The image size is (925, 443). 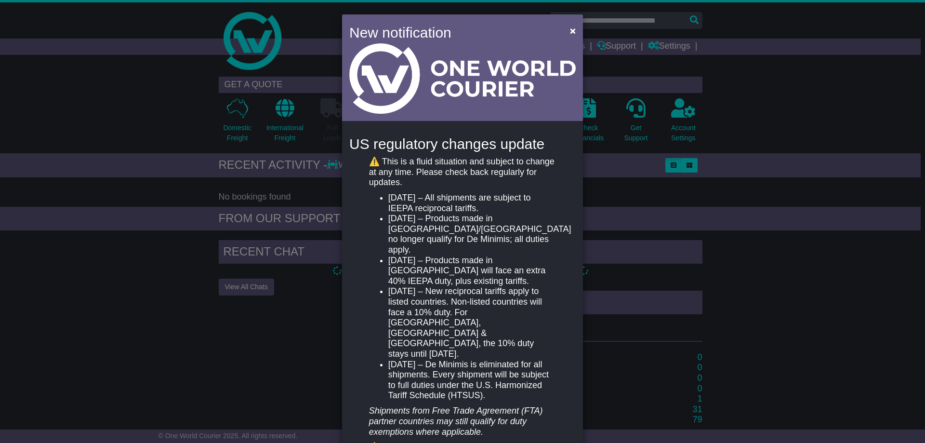 What do you see at coordinates (452, 32) in the screenshot?
I see `h4: New notification` at bounding box center [452, 32].